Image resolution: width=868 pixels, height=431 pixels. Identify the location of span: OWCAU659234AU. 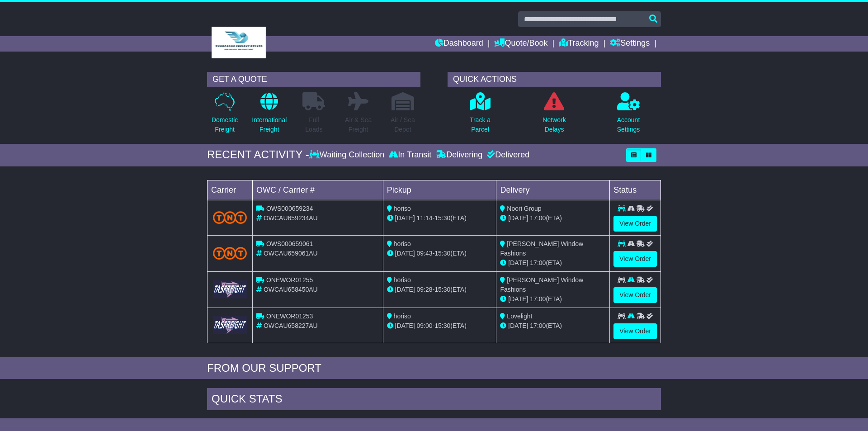
(291, 218).